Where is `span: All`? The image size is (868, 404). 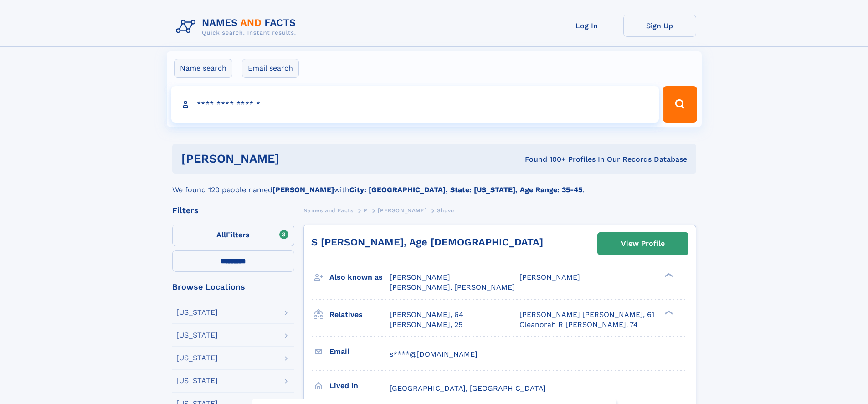 span: All is located at coordinates (221, 235).